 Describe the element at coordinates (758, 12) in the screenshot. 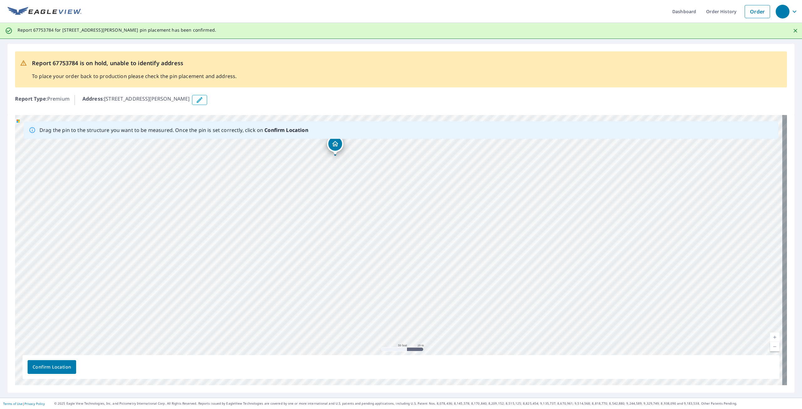

I see `a: Order` at that location.